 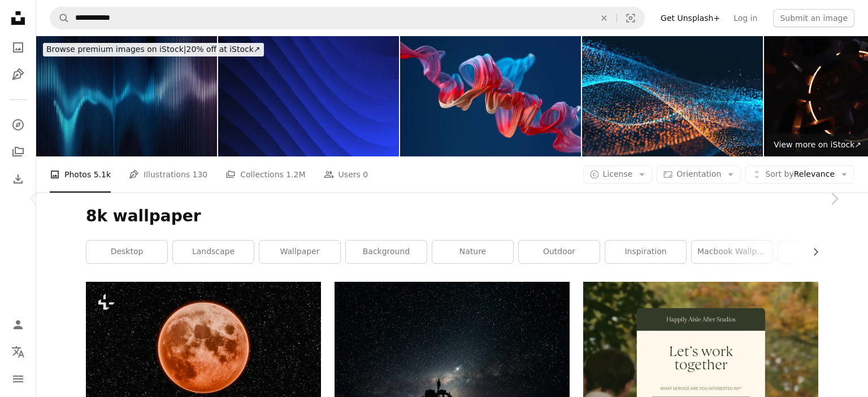 What do you see at coordinates (617, 174) in the screenshot?
I see `span: License` at bounding box center [617, 174].